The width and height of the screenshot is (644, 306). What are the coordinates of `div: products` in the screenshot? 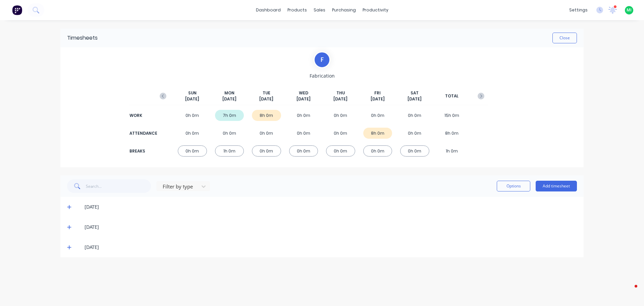 It's located at (297, 10).